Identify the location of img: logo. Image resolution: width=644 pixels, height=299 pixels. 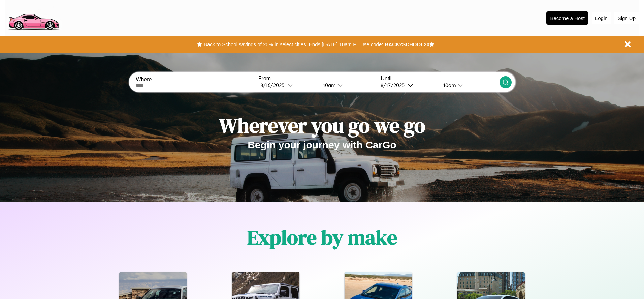
(33, 17).